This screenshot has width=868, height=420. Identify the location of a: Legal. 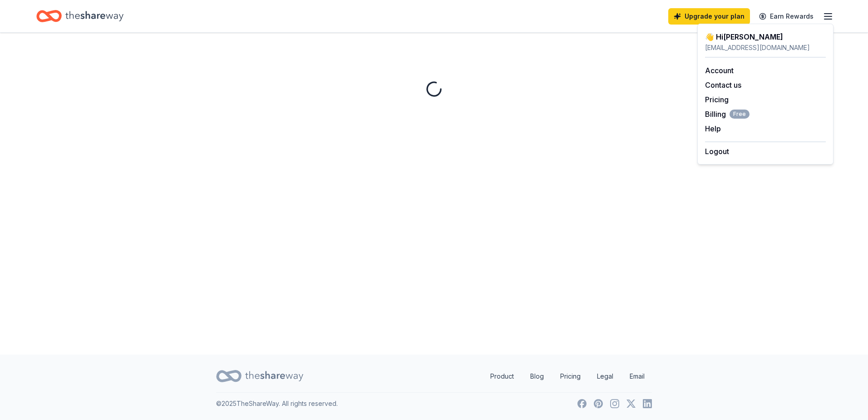
(605, 376).